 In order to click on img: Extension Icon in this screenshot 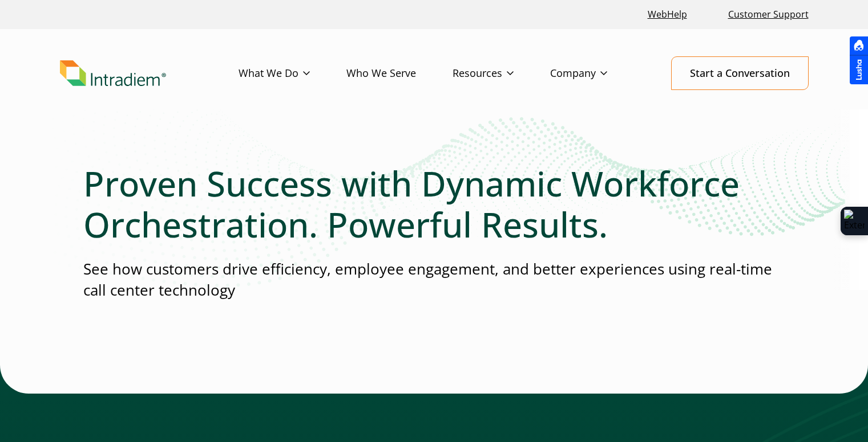, I will do `click(854, 221)`.